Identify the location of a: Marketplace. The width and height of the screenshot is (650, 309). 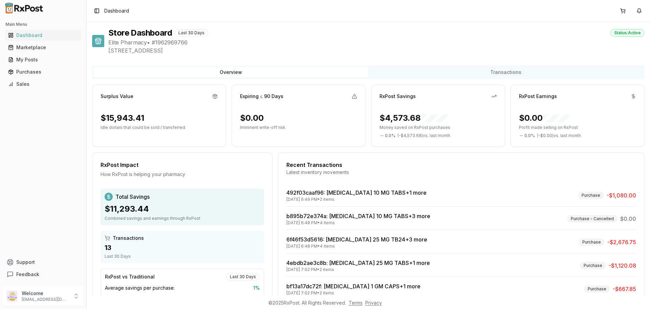
(43, 47).